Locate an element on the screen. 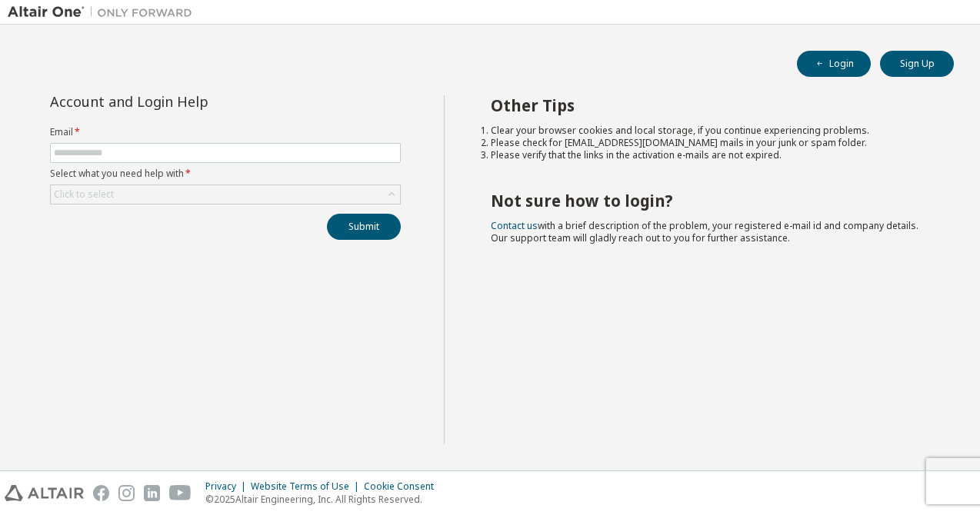 Image resolution: width=980 pixels, height=515 pixels. img: linkedin.svg is located at coordinates (152, 492).